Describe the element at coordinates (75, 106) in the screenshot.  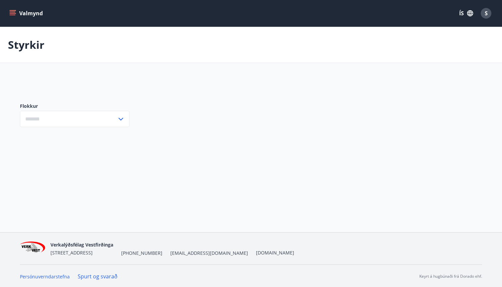
I see `label: Flokkur` at that location.